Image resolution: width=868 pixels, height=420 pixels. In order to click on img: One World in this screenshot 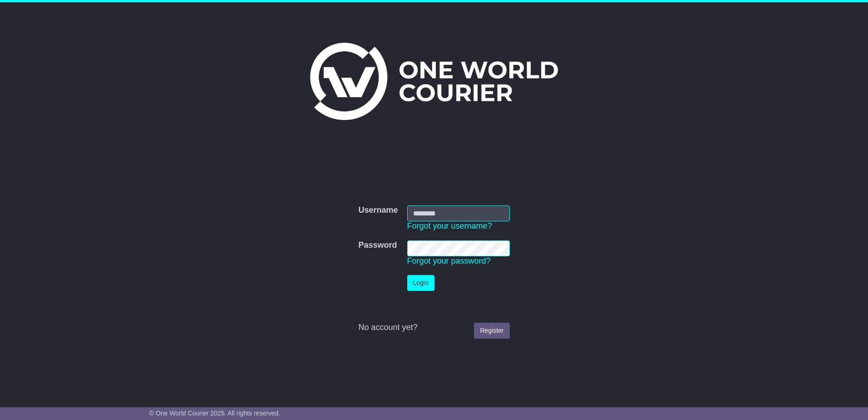, I will do `click(434, 82)`.